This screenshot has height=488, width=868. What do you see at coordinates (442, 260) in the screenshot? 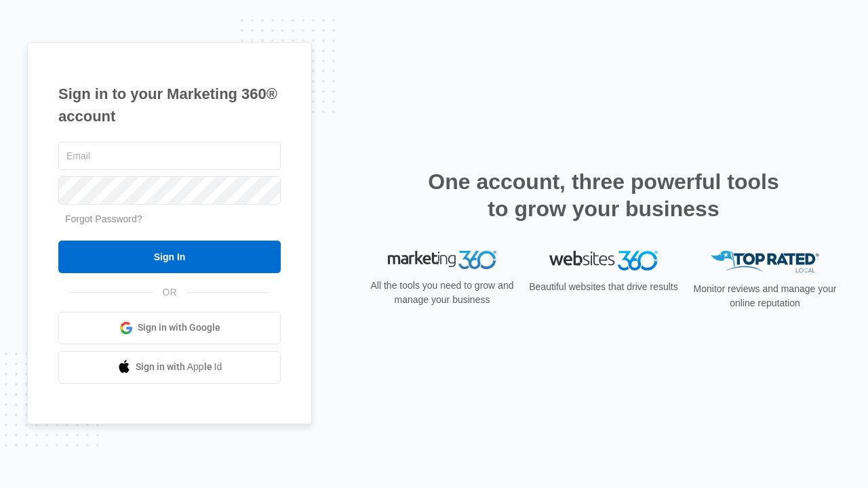
I see `img: Marketing 360` at bounding box center [442, 260].